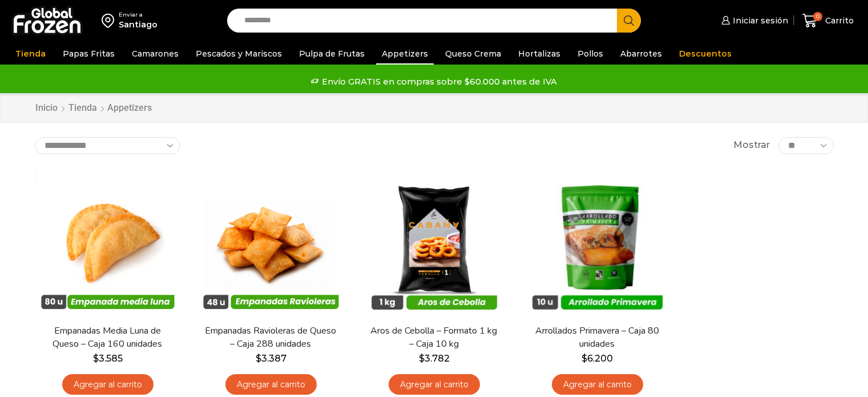 The width and height of the screenshot is (868, 397). I want to click on button: Search button, so click(629, 21).